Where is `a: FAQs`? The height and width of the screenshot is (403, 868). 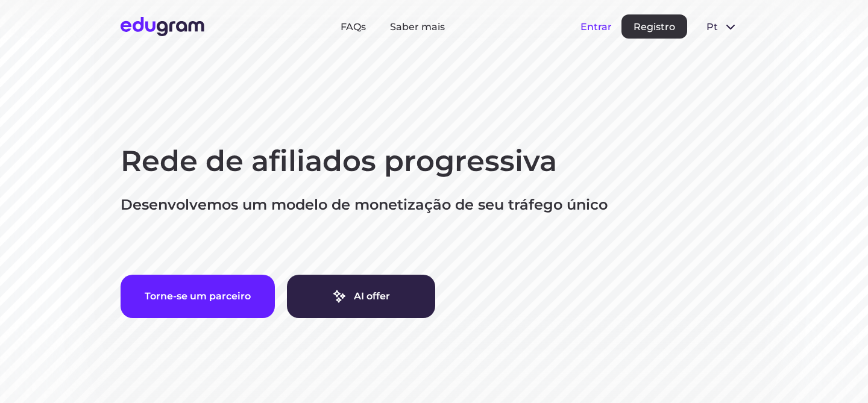 a: FAQs is located at coordinates (353, 27).